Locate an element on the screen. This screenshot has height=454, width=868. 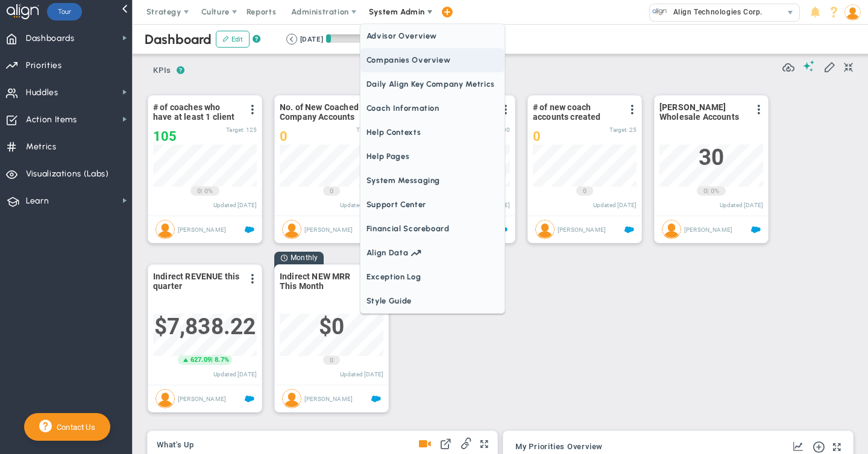
span: What's Up is located at coordinates (175, 445).